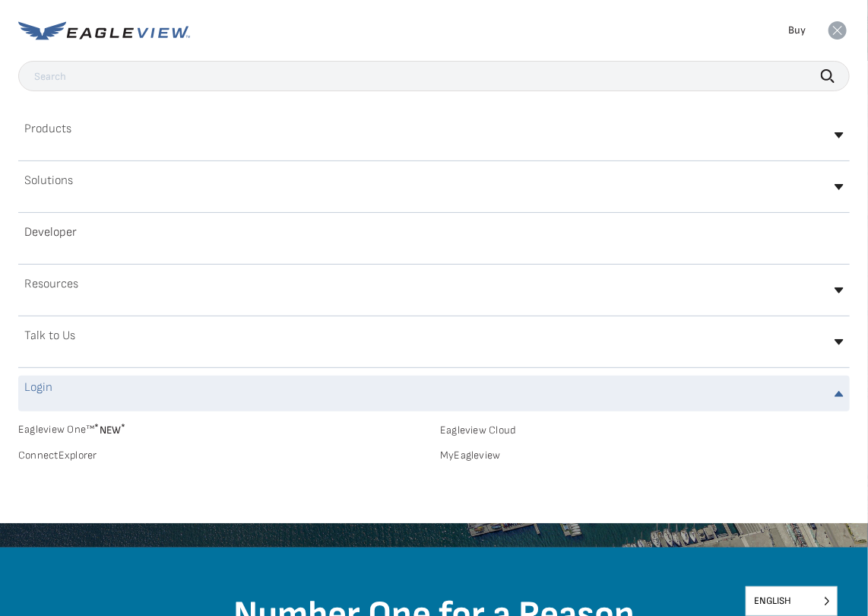 The height and width of the screenshot is (616, 868). What do you see at coordinates (109, 430) in the screenshot?
I see `span: NEW` at bounding box center [109, 430].